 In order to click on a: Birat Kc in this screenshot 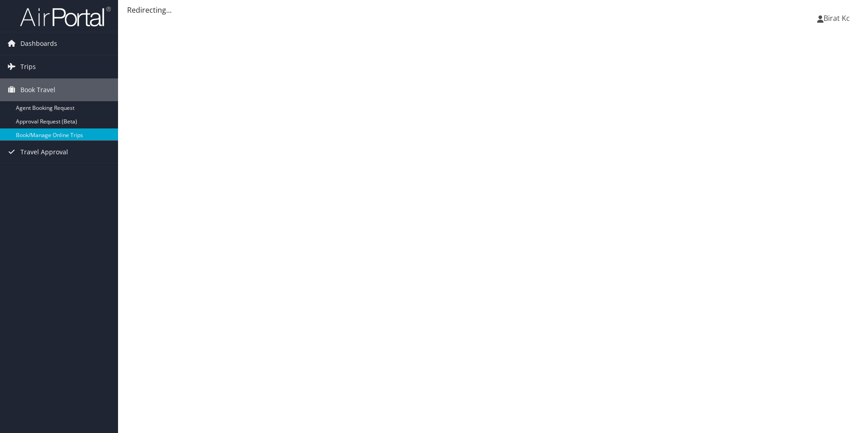, I will do `click(838, 18)`.